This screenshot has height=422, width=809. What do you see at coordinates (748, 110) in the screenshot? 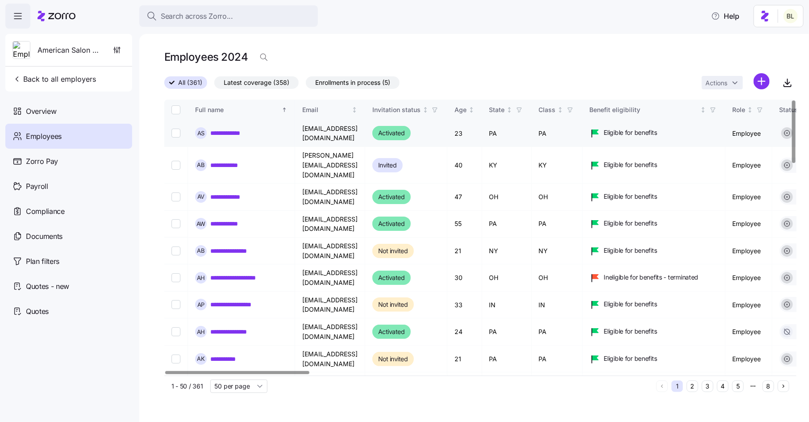
I see `th: RoleNot sorted` at bounding box center [748, 110].